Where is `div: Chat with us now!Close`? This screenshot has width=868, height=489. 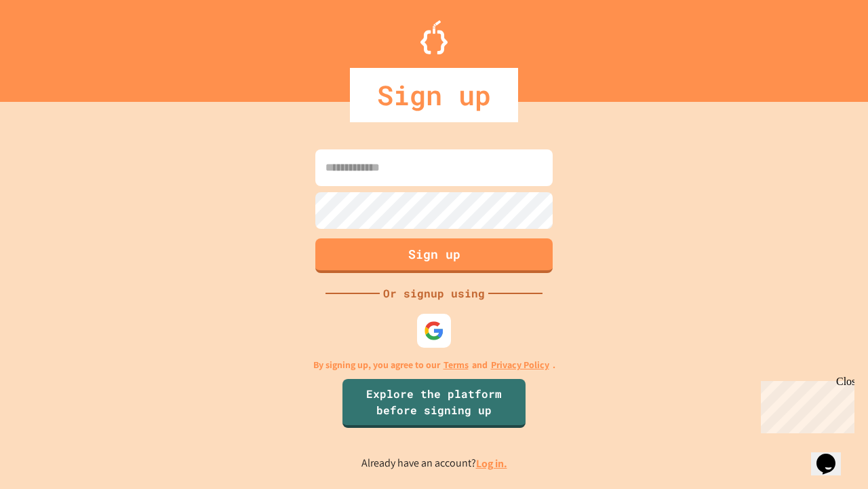
div: Chat with us now!Close is located at coordinates (50, 45).